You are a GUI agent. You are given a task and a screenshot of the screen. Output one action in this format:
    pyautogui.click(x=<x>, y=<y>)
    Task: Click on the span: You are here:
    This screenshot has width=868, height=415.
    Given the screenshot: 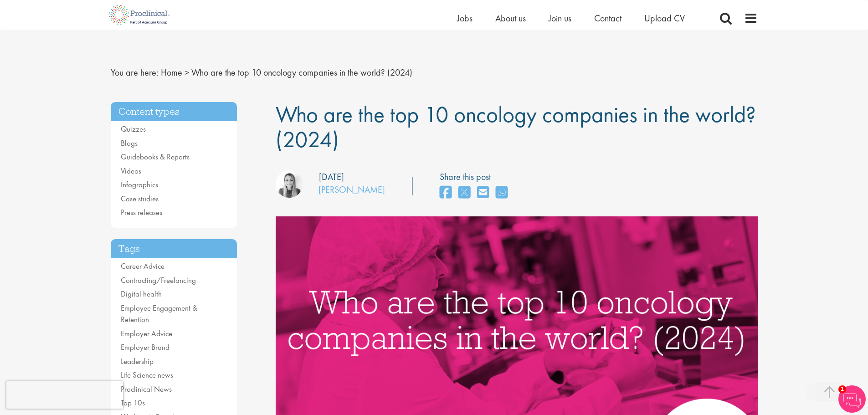 What is the action you would take?
    pyautogui.click(x=135, y=72)
    